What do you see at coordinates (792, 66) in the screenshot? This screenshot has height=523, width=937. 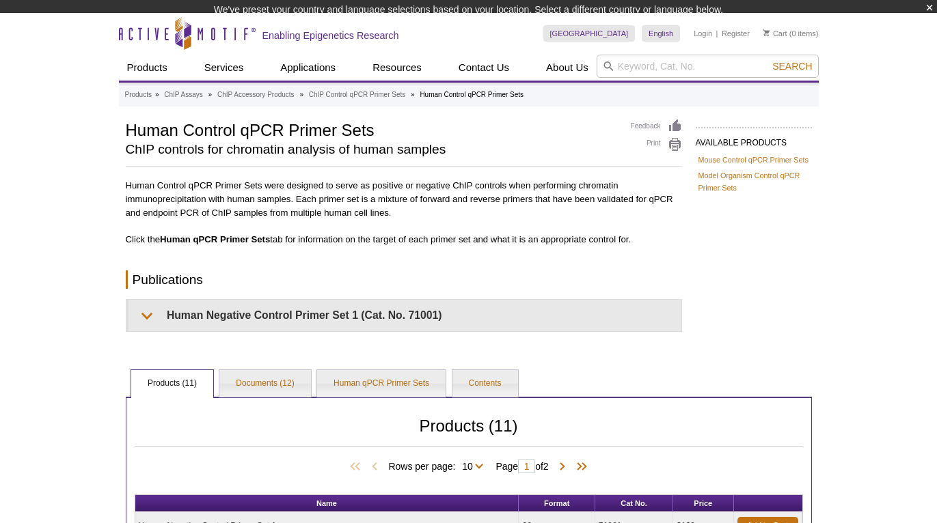 I see `span: Search` at bounding box center [792, 66].